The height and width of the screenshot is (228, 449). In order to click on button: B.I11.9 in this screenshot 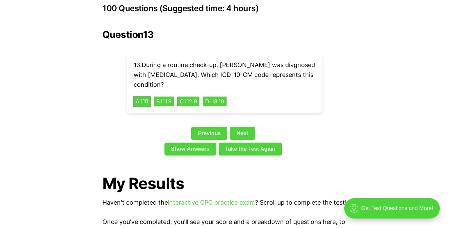, I will do `click(164, 102)`.